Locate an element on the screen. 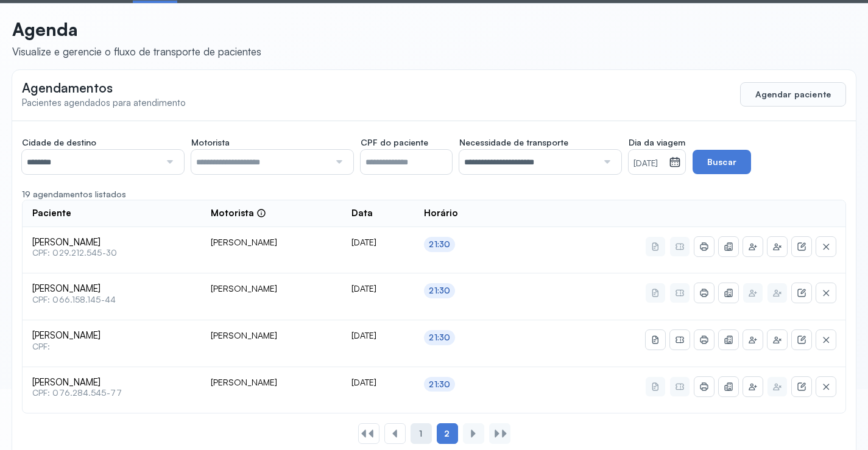  span: CPF: 076.284.545-77 is located at coordinates (112, 393).